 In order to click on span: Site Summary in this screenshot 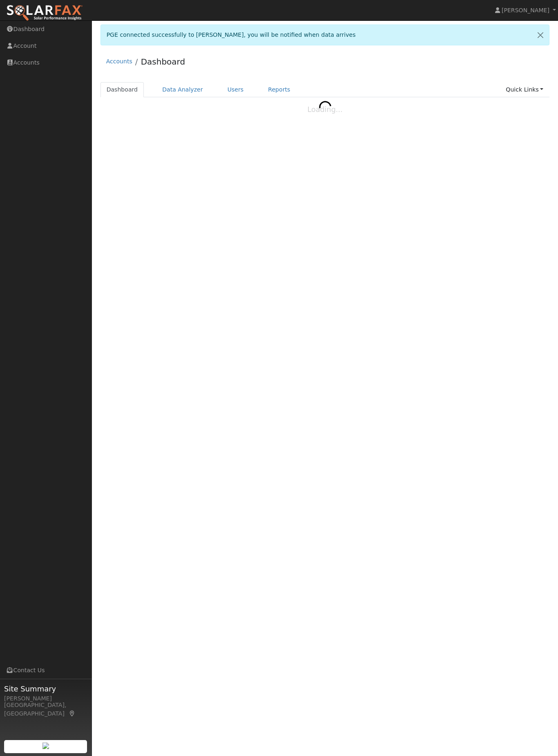, I will do `click(45, 689)`.